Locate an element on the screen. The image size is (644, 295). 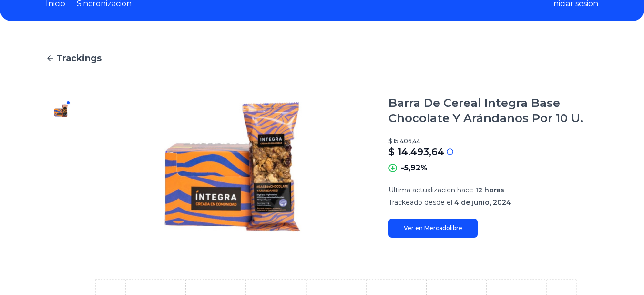
span: Trackeado desde el is located at coordinates (421, 202).